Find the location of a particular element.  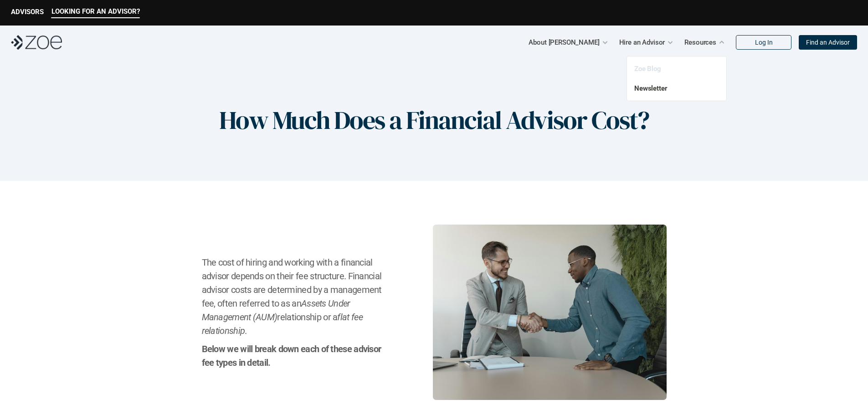

em: Assets Under Management (AUM) is located at coordinates (277, 311).